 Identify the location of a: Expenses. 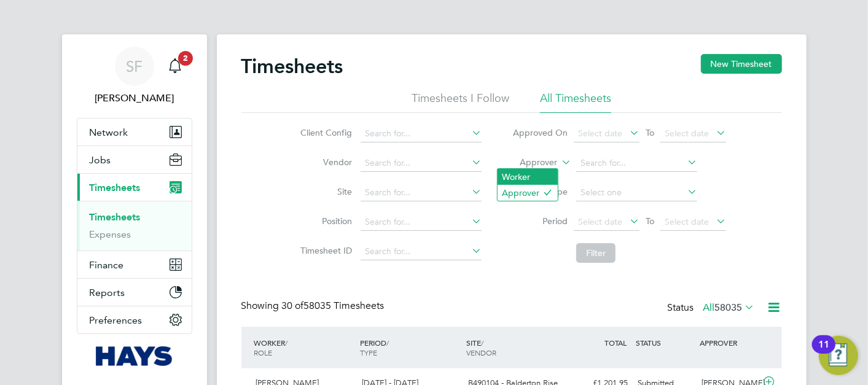
(110, 234).